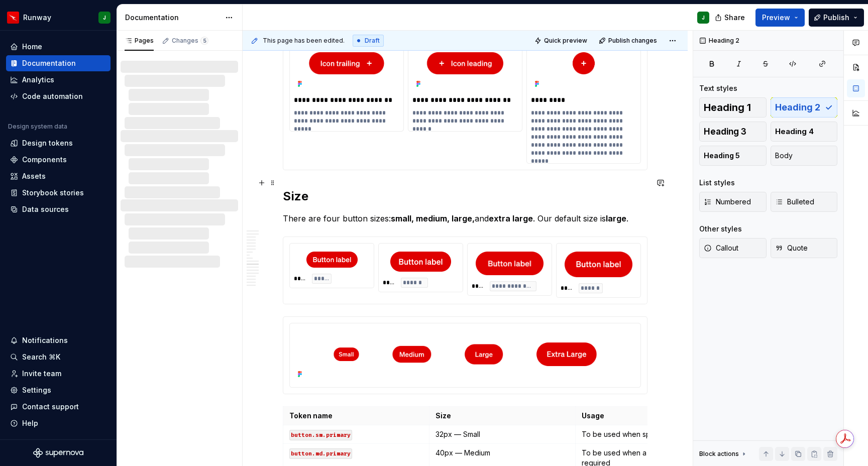 The image size is (868, 466). Describe the element at coordinates (804, 156) in the screenshot. I see `button: Body` at that location.